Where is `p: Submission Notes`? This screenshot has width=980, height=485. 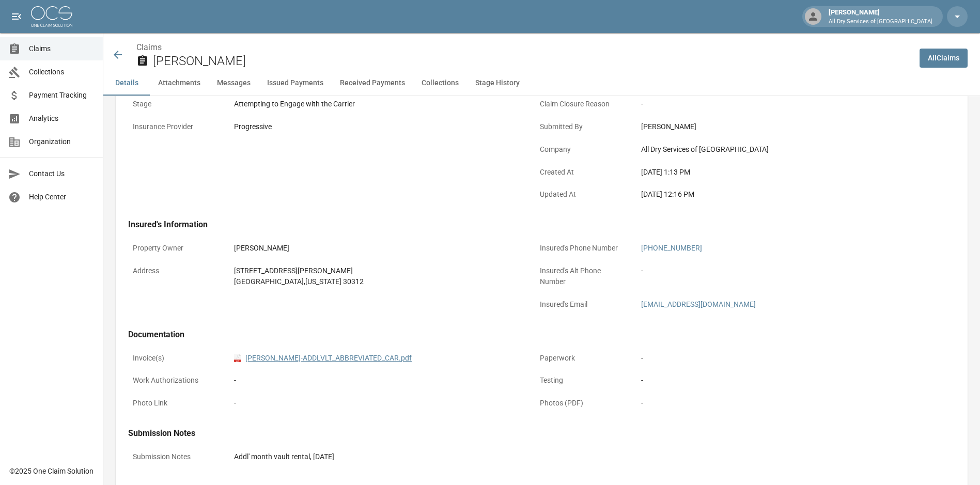
p: Submission Notes is located at coordinates (174, 456).